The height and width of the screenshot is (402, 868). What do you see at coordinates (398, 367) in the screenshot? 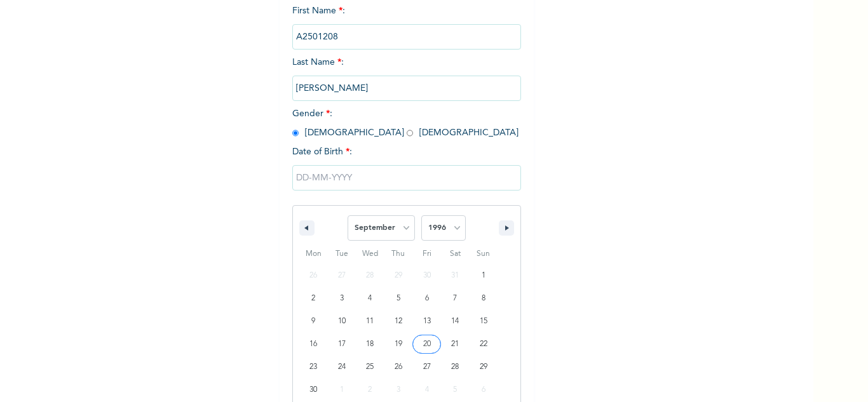
I see `button: 26` at bounding box center [398, 367].